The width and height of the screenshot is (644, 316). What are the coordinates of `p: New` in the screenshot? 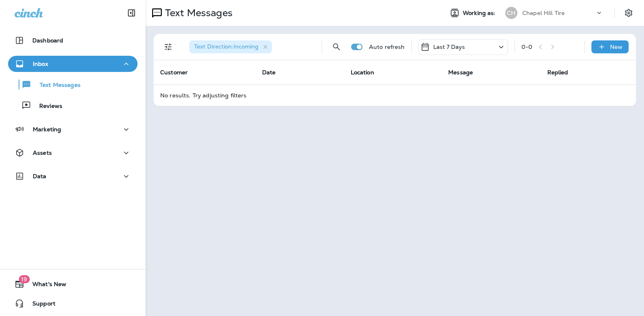 It's located at (616, 47).